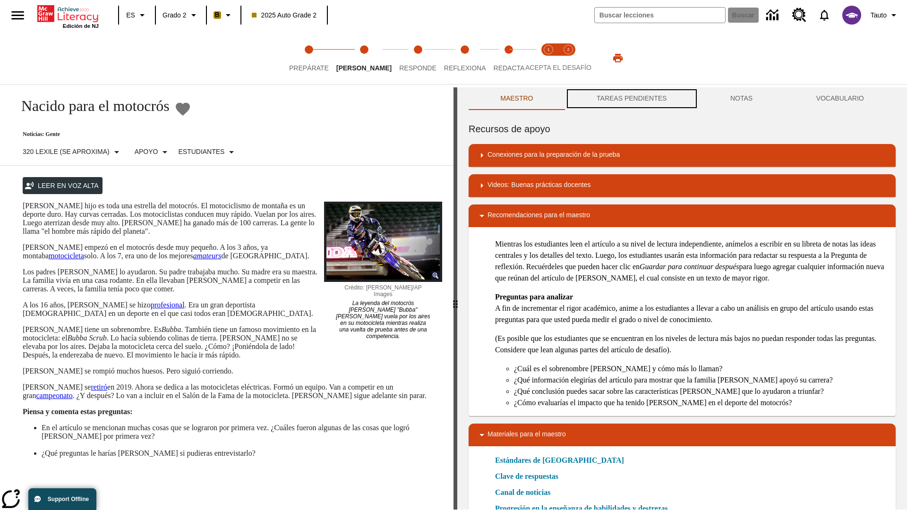 This screenshot has height=510, width=907. I want to click on span: Prepárate, so click(309, 68).